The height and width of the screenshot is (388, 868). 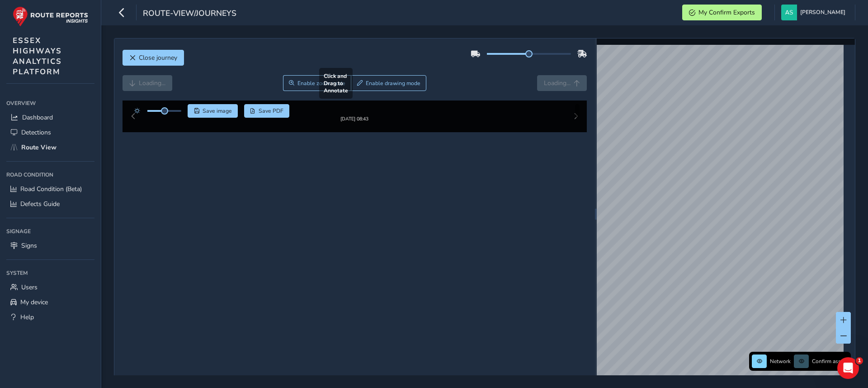 I want to click on span: Dashboard, so click(x=37, y=117).